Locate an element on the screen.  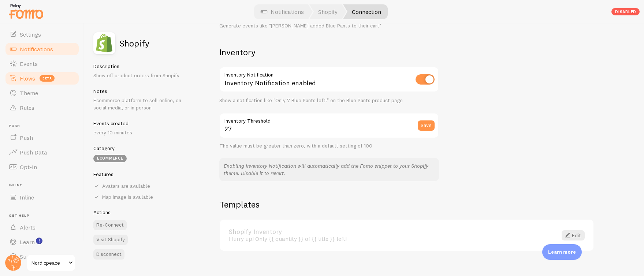
span: Nordicpeace is located at coordinates (49, 263).